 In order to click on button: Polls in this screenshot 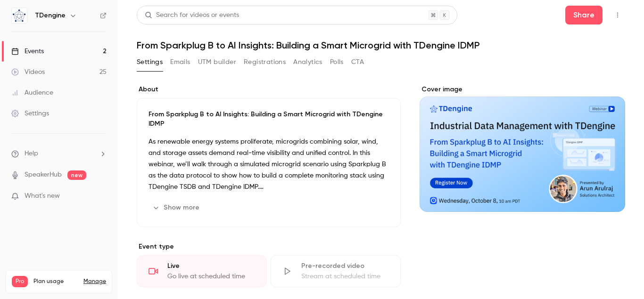, I will do `click(337, 62)`.